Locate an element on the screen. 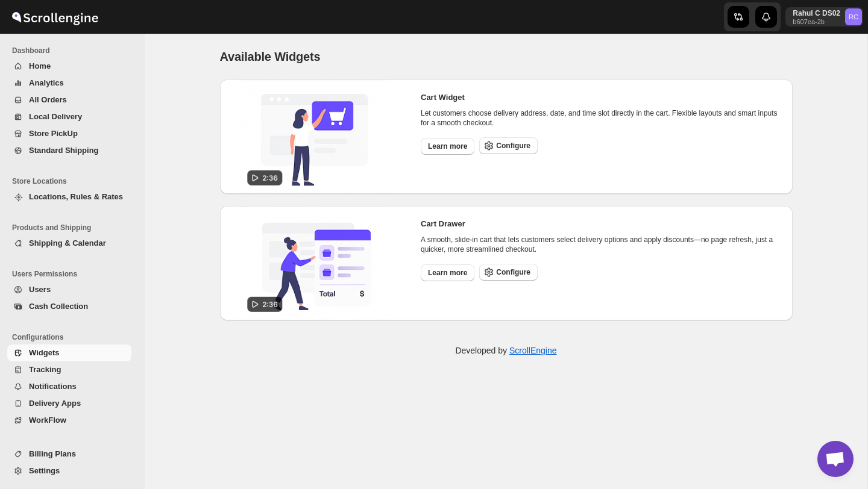 Image resolution: width=868 pixels, height=489 pixels. span: Settings is located at coordinates (44, 470).